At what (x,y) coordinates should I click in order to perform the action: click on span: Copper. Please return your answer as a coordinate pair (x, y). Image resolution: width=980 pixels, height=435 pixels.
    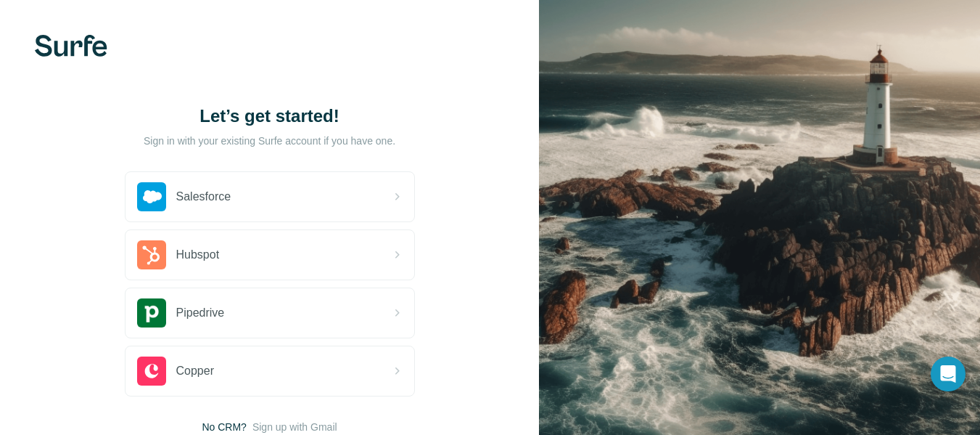
    Looking at the image, I should click on (195, 371).